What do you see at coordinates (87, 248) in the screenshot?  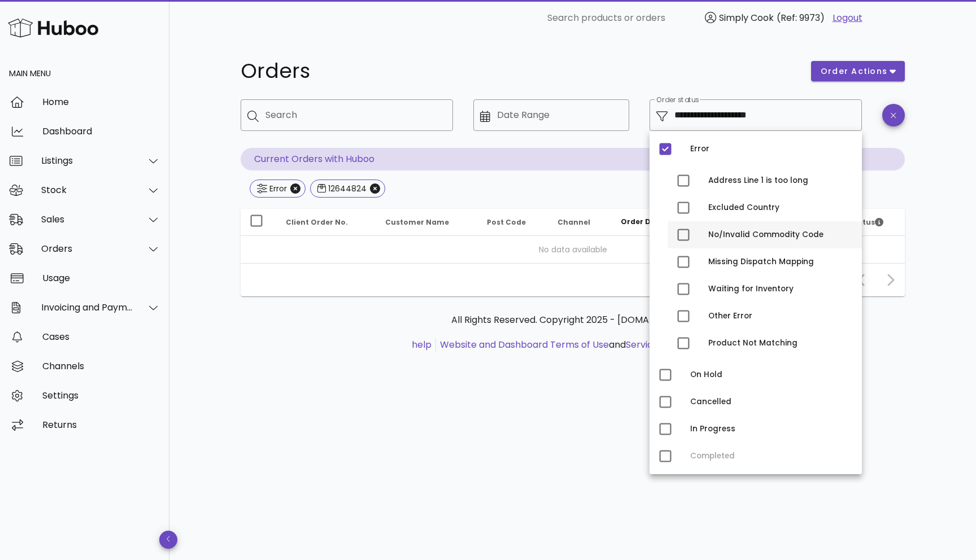 I see `div: Orders` at bounding box center [87, 248].